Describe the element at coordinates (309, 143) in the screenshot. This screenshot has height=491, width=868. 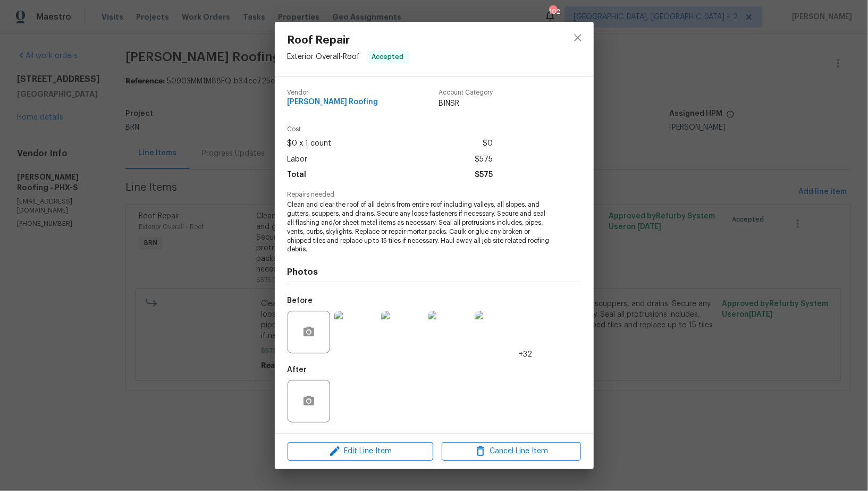
I see `span: $0 x 1 count` at that location.